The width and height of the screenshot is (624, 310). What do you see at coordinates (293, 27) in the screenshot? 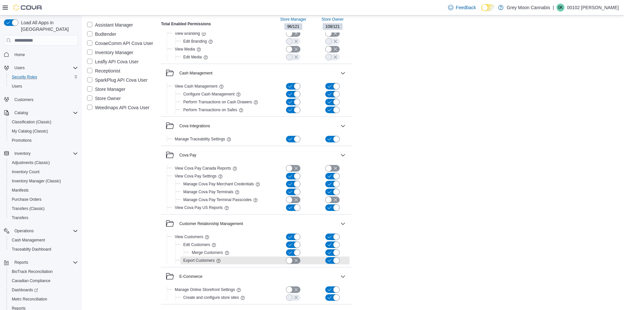
I see `span: 96 / 121` at bounding box center [293, 27].